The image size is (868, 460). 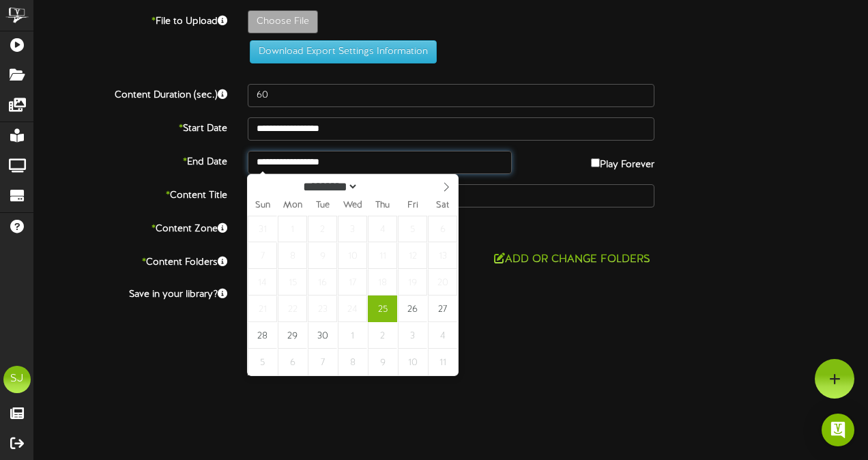 What do you see at coordinates (262, 309) in the screenshot?
I see `span: September 21, 2025` at bounding box center [262, 309].